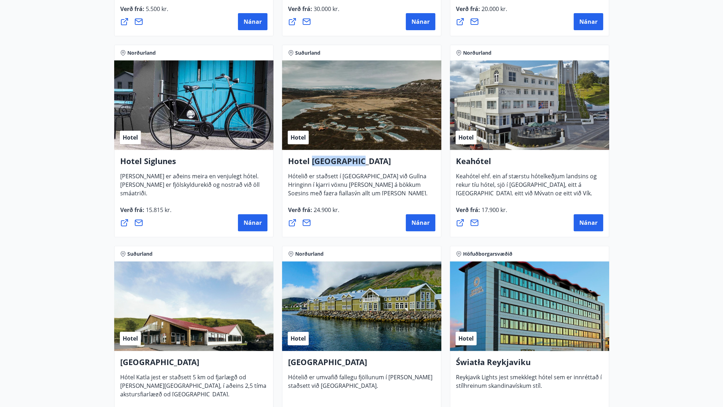 The image size is (723, 407). I want to click on font: 17.900 kr., so click(494, 210).